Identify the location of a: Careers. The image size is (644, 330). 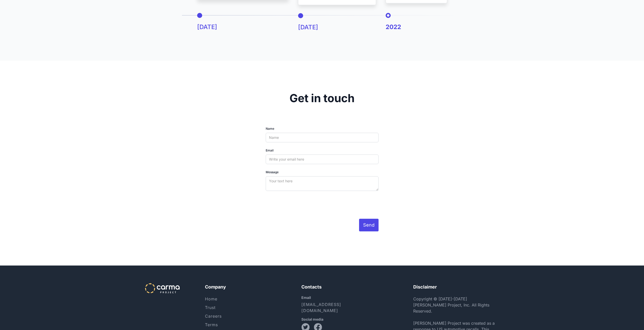
(214, 316).